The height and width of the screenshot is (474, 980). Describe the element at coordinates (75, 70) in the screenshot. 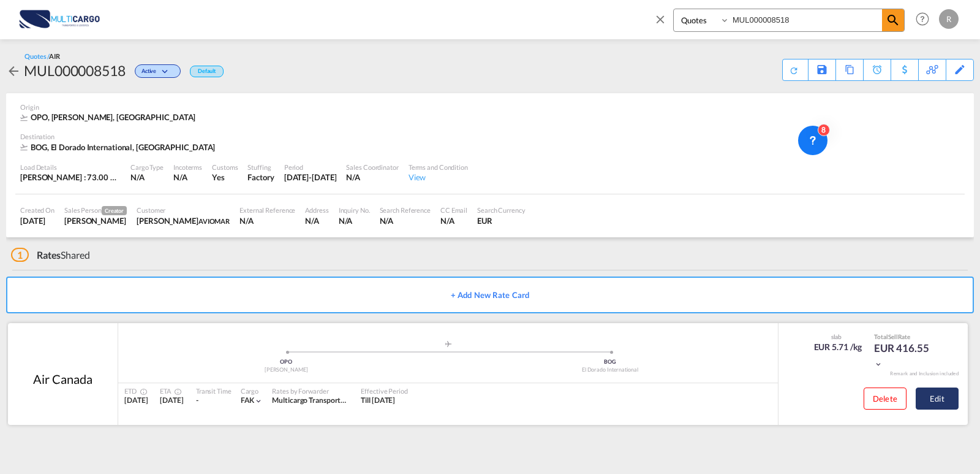

I see `div: MUL000008518` at that location.